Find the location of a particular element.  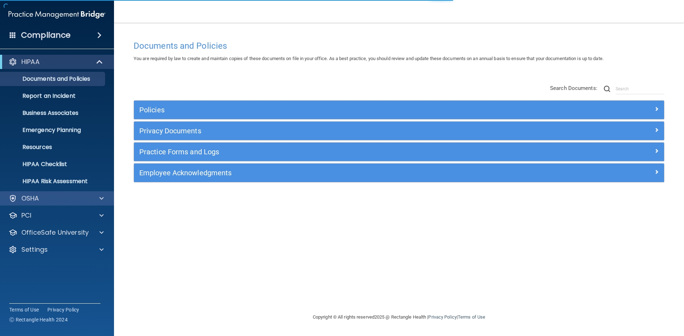

p: HIPAA Risk Assessment is located at coordinates (53, 182).